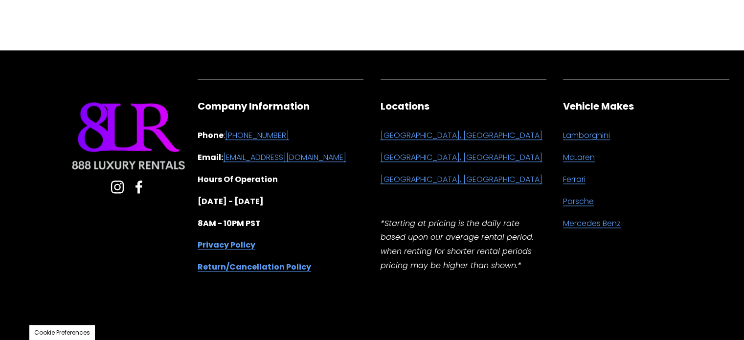 The image size is (744, 340). I want to click on a: Instagram, so click(117, 187).